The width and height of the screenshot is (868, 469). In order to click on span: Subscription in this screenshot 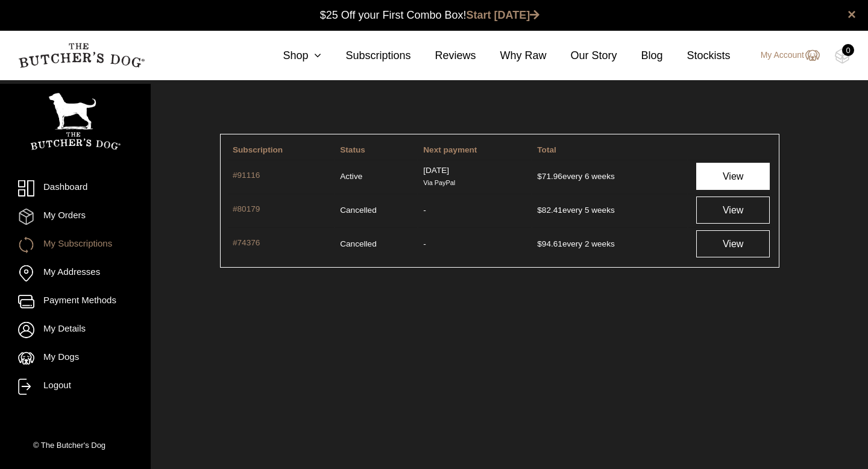, I will do `click(257, 149)`.